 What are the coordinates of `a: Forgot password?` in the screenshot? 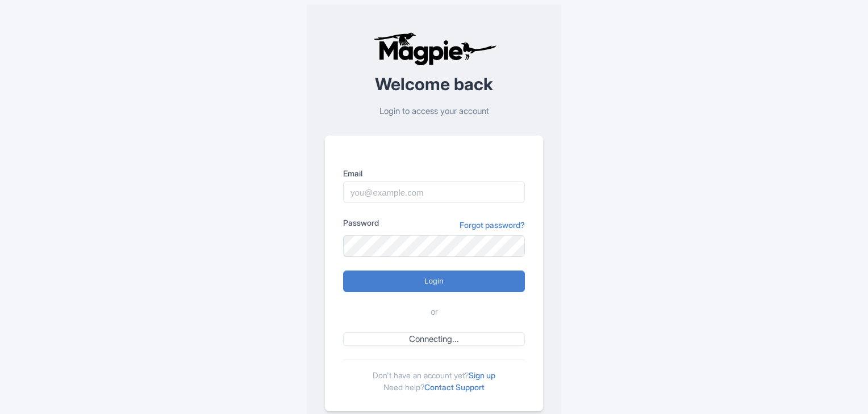 It's located at (492, 225).